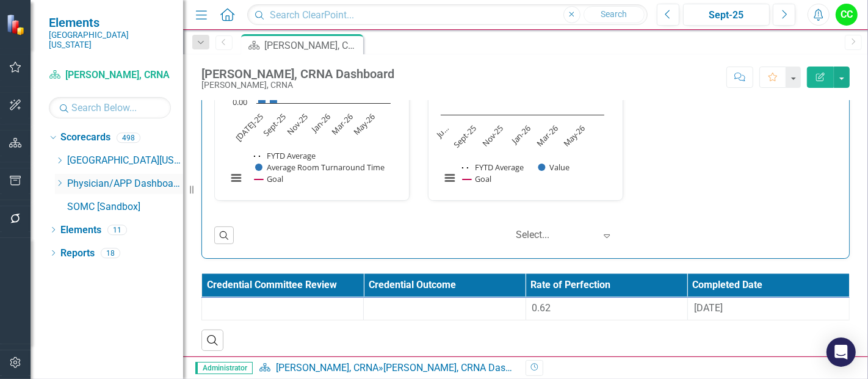 This screenshot has width=868, height=379. Describe the element at coordinates (560, 167) in the screenshot. I see `text: Value` at that location.